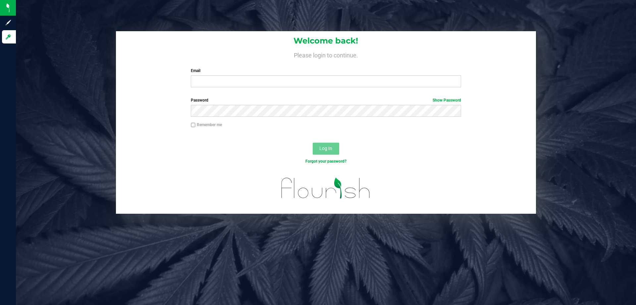  Describe the element at coordinates (193, 125) in the screenshot. I see `input: Remember me` at that location.